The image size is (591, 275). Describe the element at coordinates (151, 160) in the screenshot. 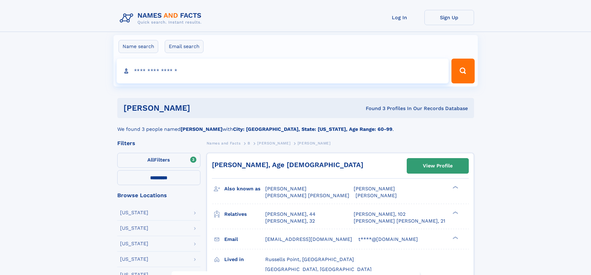

I see `span: All` at that location.